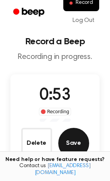 The width and height of the screenshot is (110, 181). I want to click on span: 0:53, so click(55, 95).